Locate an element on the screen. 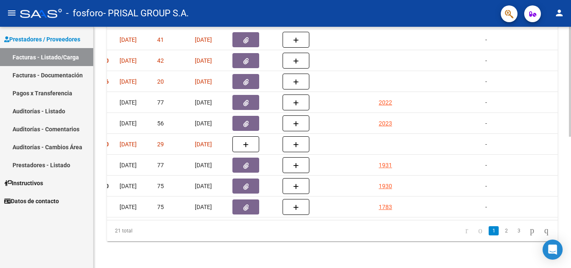 Image resolution: width=571 pixels, height=268 pixels. span: 41 is located at coordinates (161, 40).